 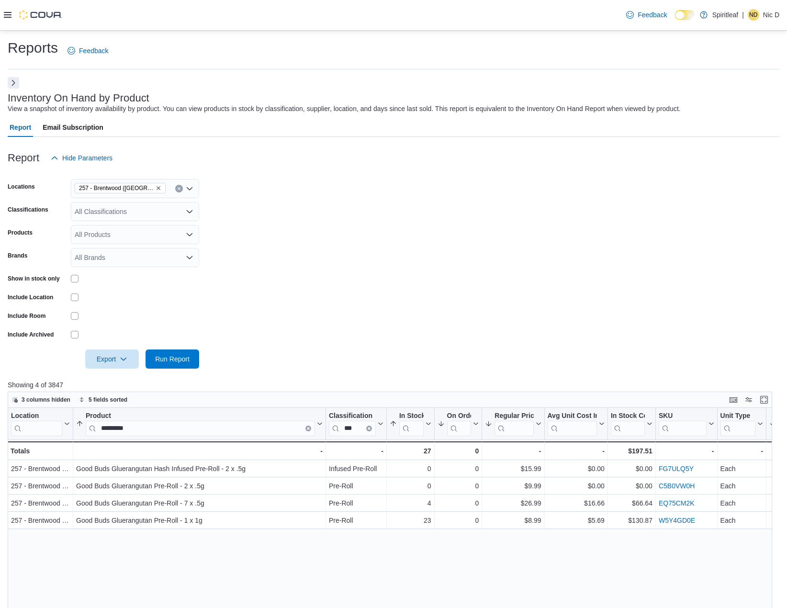 What do you see at coordinates (17, 256) in the screenshot?
I see `label: Brands` at bounding box center [17, 256].